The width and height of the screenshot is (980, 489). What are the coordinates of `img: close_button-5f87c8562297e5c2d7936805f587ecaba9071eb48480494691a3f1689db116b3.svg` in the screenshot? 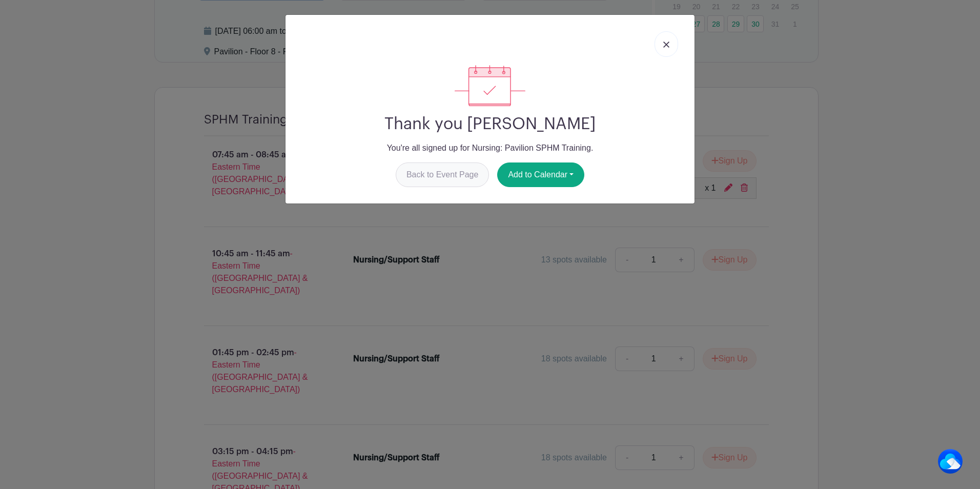 It's located at (666, 44).